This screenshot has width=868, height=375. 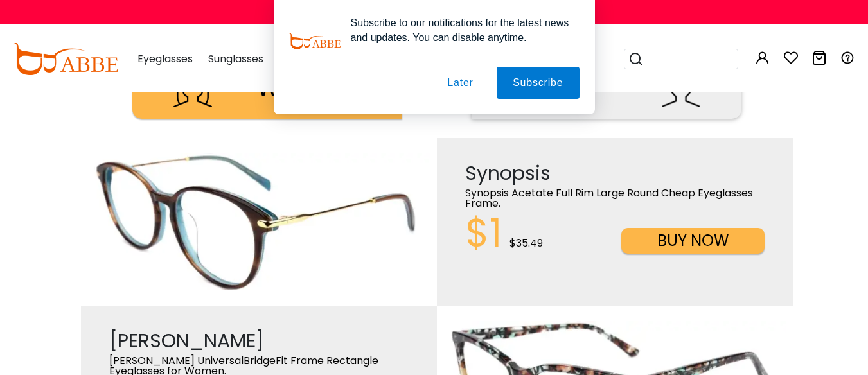 I want to click on img: notification icon, so click(x=315, y=41).